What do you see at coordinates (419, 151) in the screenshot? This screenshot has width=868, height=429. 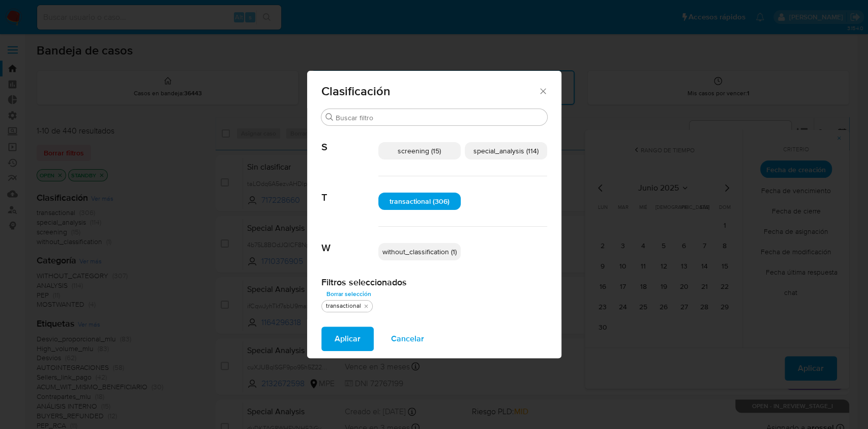 I see `span: screening (15)` at bounding box center [419, 151].